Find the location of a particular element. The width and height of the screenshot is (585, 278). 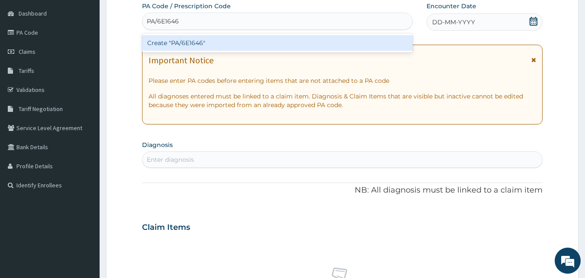

div: Minimize live chat window is located at coordinates (153, 15).